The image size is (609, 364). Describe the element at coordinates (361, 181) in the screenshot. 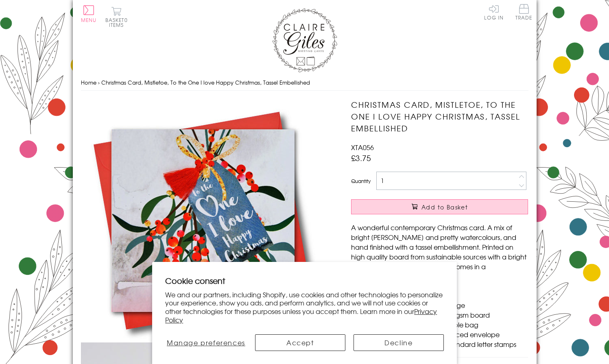

I see `label: Quantity` at that location.